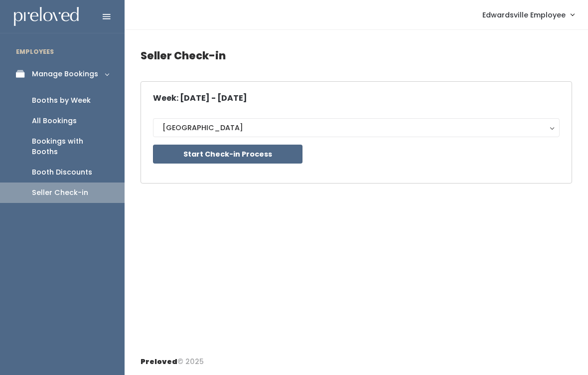 Image resolution: width=588 pixels, height=375 pixels. Describe the element at coordinates (54, 121) in the screenshot. I see `div: All Bookings` at that location.